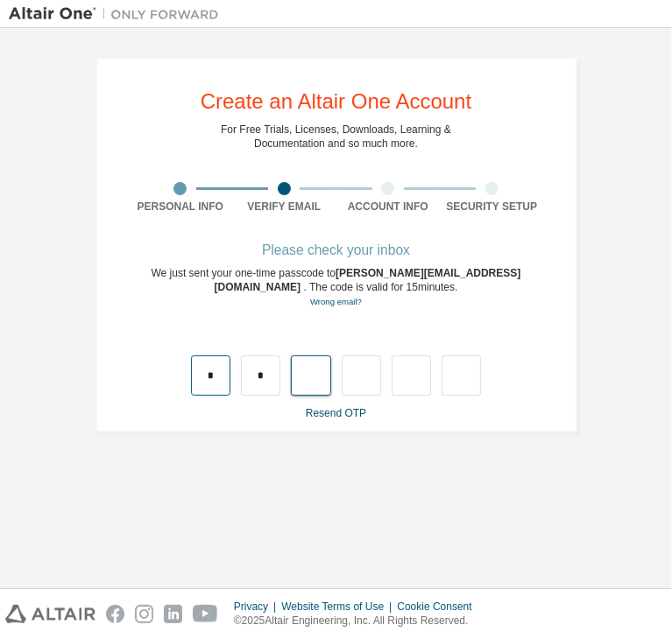  Describe the element at coordinates (359, 621) in the screenshot. I see `p: © 2025 Altair Engineering, Inc. All Rights Reserved.` at that location.